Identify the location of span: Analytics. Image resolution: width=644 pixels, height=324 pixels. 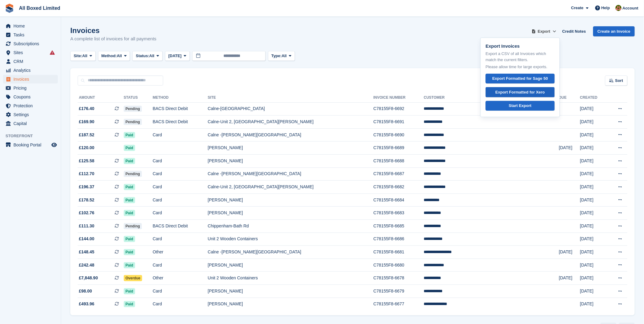
(32, 70).